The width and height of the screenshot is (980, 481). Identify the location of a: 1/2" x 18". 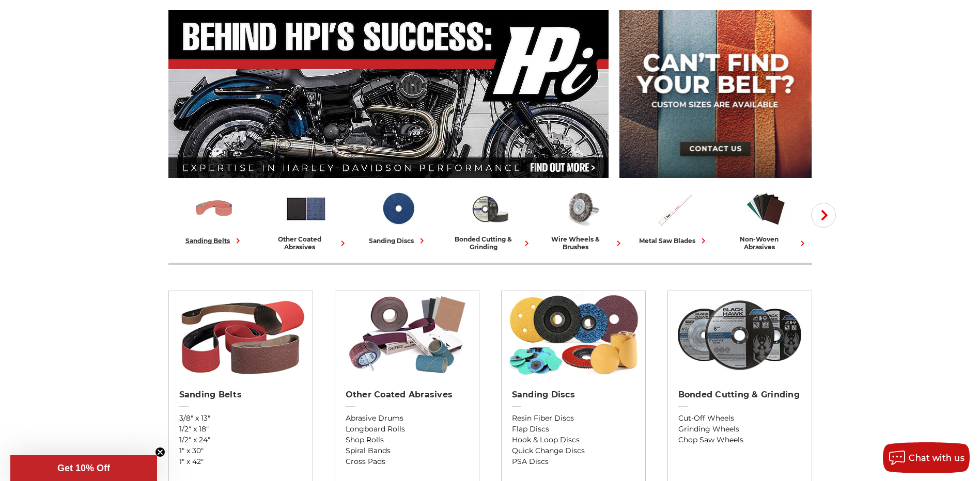
(241, 429).